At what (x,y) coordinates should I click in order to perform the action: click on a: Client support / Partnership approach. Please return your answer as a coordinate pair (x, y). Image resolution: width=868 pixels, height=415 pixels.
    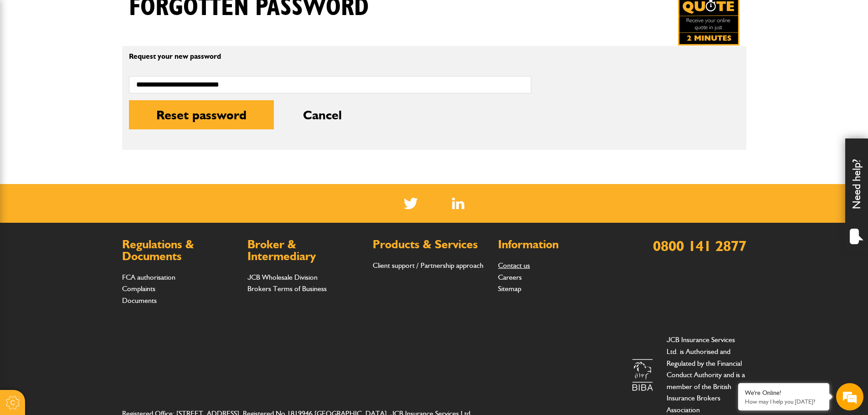
    Looking at the image, I should click on (428, 265).